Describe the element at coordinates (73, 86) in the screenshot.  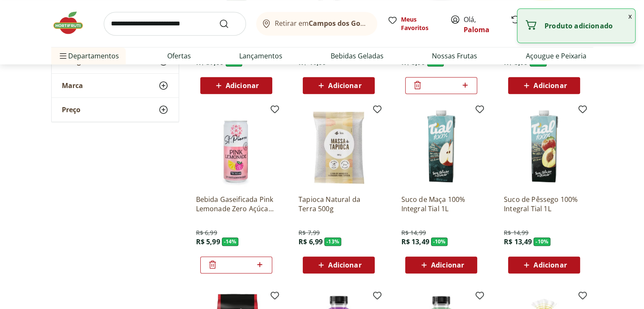
I see `span: Marca` at that location.